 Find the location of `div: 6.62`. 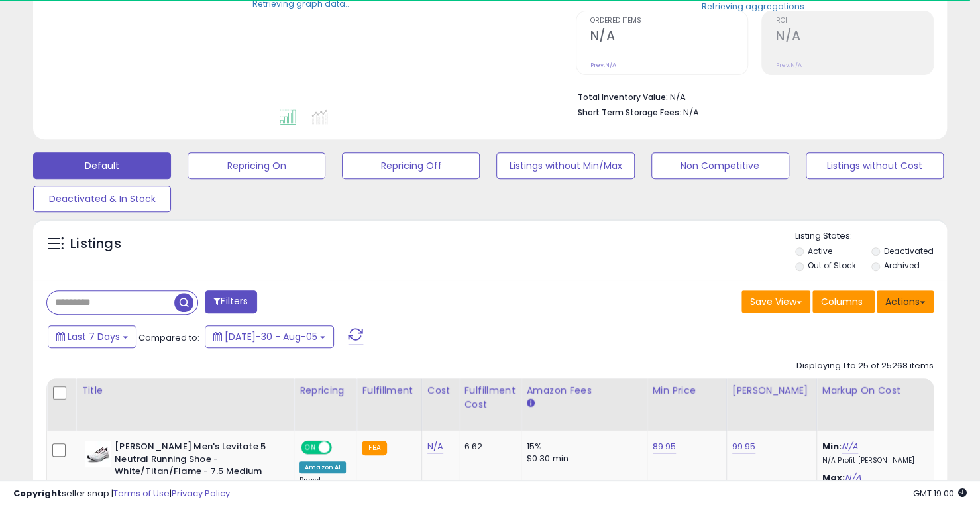

div: 6.62 is located at coordinates (487, 447).